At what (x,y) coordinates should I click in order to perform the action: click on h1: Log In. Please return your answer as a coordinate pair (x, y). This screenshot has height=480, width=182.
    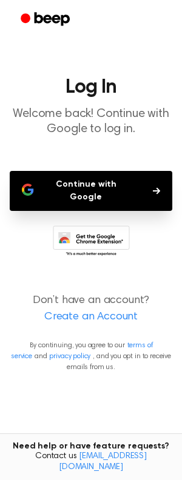
    Looking at the image, I should click on (91, 87).